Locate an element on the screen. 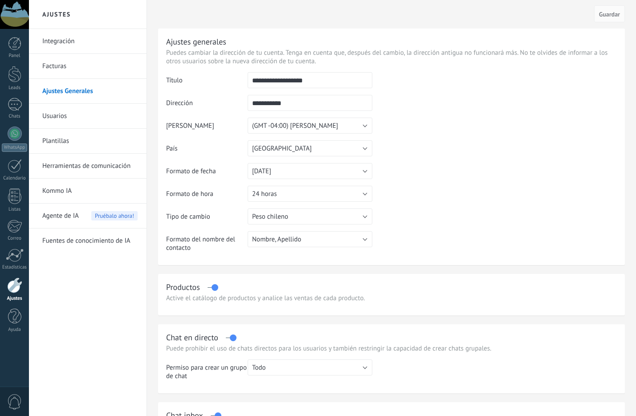 This screenshot has height=416, width=636. div: Ajustes generales is located at coordinates (196, 41).